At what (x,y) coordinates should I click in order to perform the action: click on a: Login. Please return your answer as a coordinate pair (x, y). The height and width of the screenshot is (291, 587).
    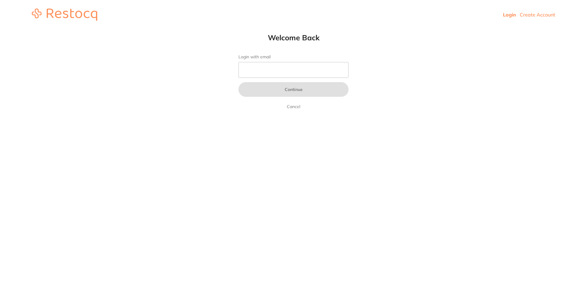
    Looking at the image, I should click on (509, 15).